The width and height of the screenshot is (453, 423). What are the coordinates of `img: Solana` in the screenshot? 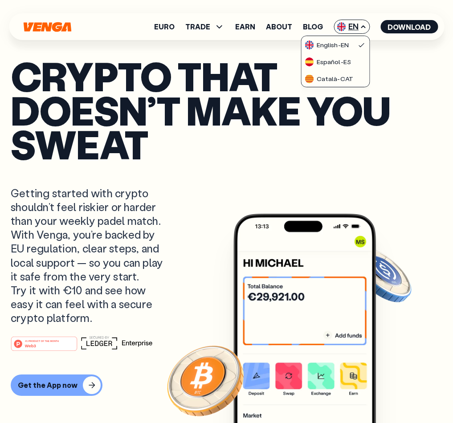 It's located at (381, 275).